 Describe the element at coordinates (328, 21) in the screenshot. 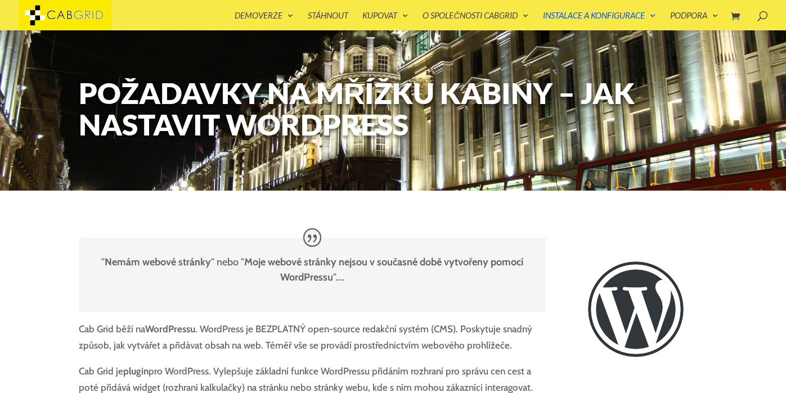

I see `a: Stáhnout` at that location.